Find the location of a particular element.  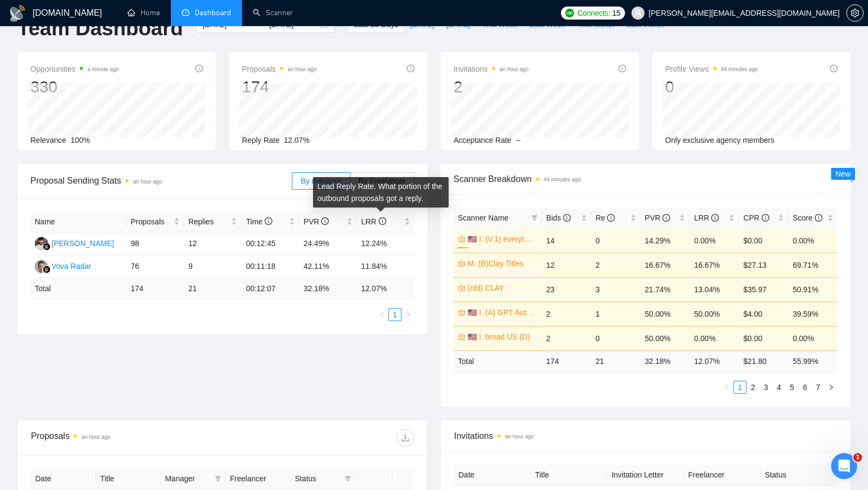

td: 39.59% is located at coordinates (813, 313).